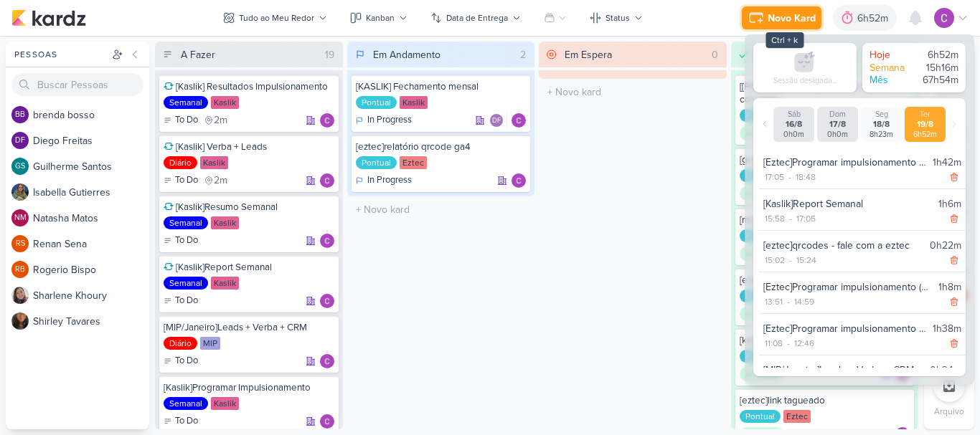  What do you see at coordinates (774, 344) in the screenshot?
I see `div: 11:08` at bounding box center [774, 344].